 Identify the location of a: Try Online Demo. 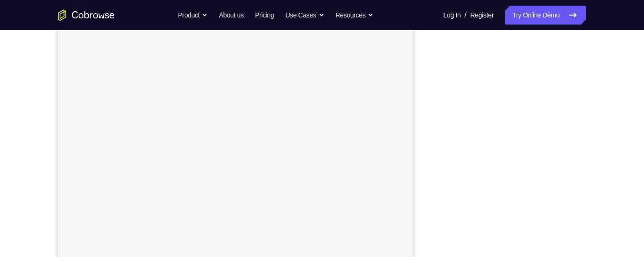
(545, 15).